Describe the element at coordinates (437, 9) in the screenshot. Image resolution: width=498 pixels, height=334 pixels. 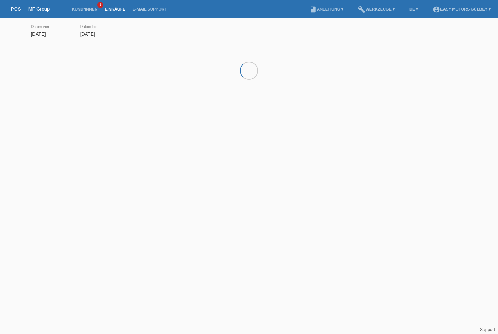
I see `i: account_circle` at that location.